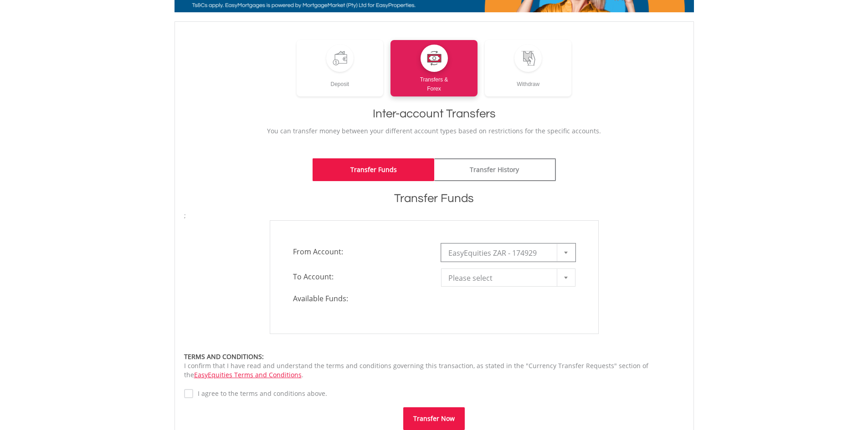  What do you see at coordinates (360, 276) in the screenshot?
I see `span: To Account:` at bounding box center [360, 276].